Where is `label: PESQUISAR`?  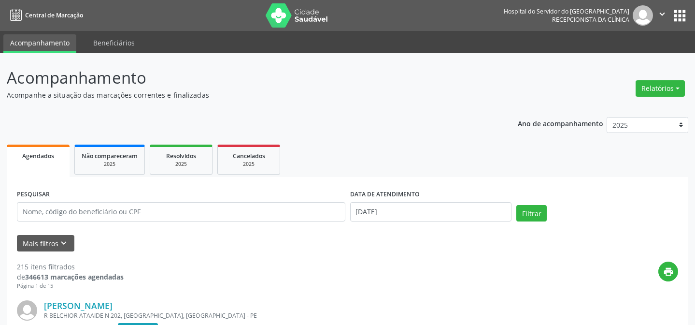
label: PESQUISAR is located at coordinates (33, 194).